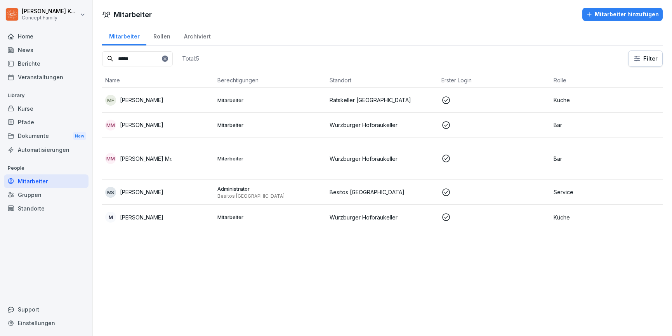 The image size is (672, 336). What do you see at coordinates (46, 36) in the screenshot?
I see `a: Home` at bounding box center [46, 36].